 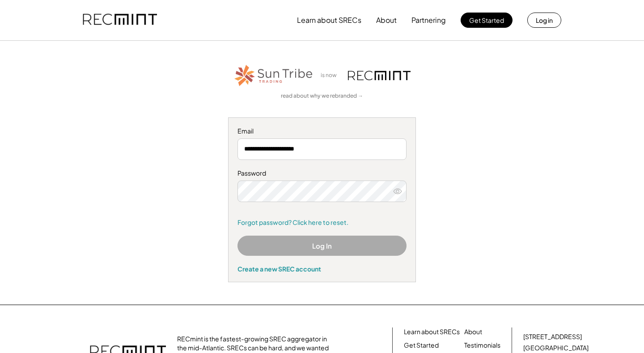 I want to click on a: read about why we rebranded →, so click(x=322, y=96).